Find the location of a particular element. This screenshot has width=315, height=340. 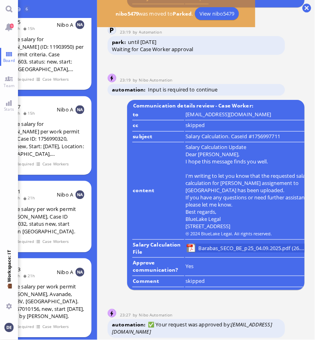

runbook-parameter-view: Salary Calculation. CaseId #1756997711 is located at coordinates (232, 136).